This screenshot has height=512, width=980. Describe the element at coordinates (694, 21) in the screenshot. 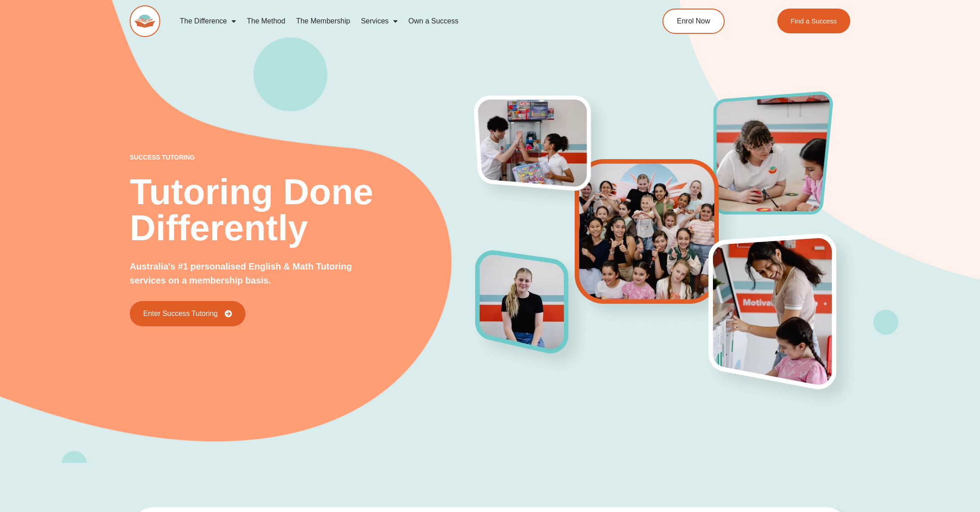

I see `a: Enrol Now` at that location.